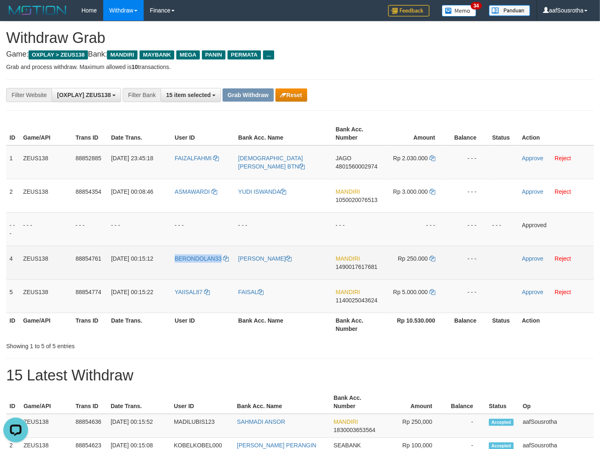 The height and width of the screenshot is (449, 600). Describe the element at coordinates (13, 195) in the screenshot. I see `td: 2` at that location.